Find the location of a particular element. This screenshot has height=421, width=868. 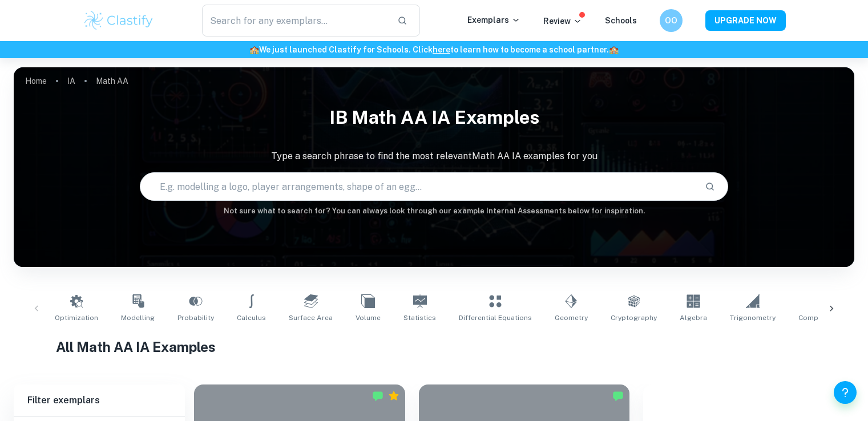

img: Clastify logo is located at coordinates (119, 21).